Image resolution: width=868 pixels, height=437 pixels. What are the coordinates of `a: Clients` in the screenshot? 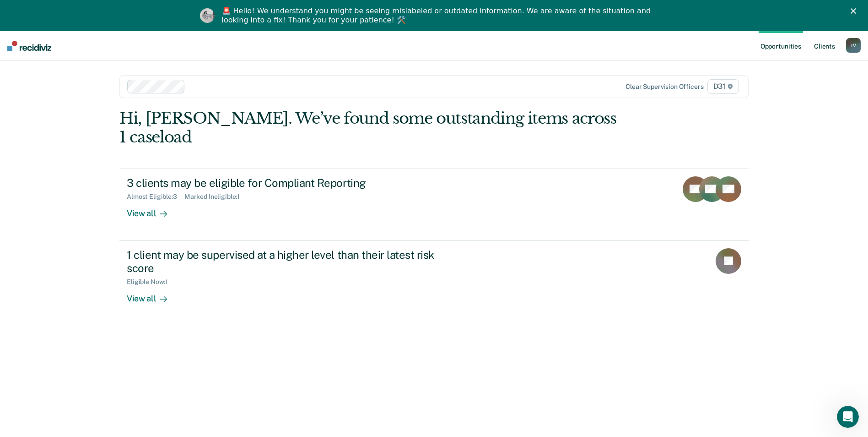 It's located at (825, 46).